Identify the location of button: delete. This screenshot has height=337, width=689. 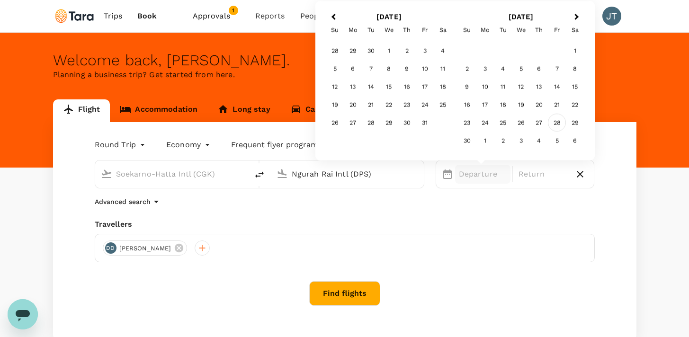
(259, 175).